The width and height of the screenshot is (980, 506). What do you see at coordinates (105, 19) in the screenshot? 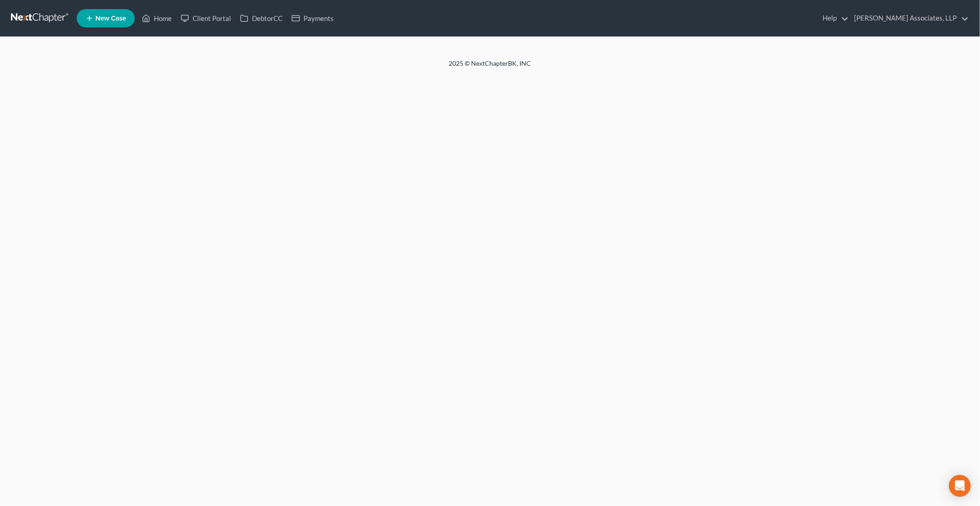
I see `new-legal-case-button: New Case` at bounding box center [105, 19].